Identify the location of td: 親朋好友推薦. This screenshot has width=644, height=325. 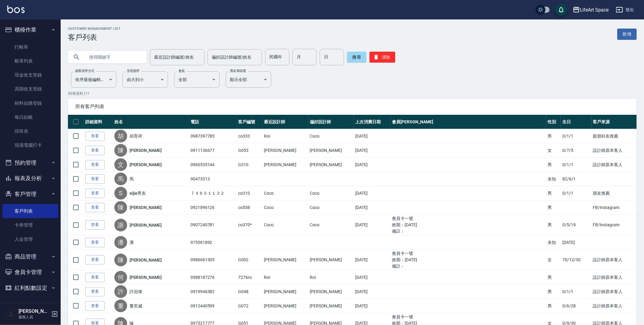
(614, 136).